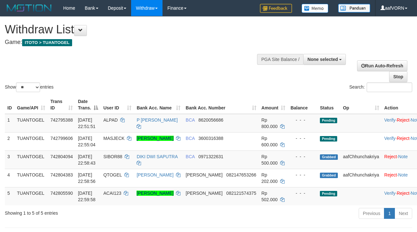 This screenshot has width=417, height=232. What do you see at coordinates (382, 66) in the screenshot?
I see `a: Run Auto-Refresh` at bounding box center [382, 66].